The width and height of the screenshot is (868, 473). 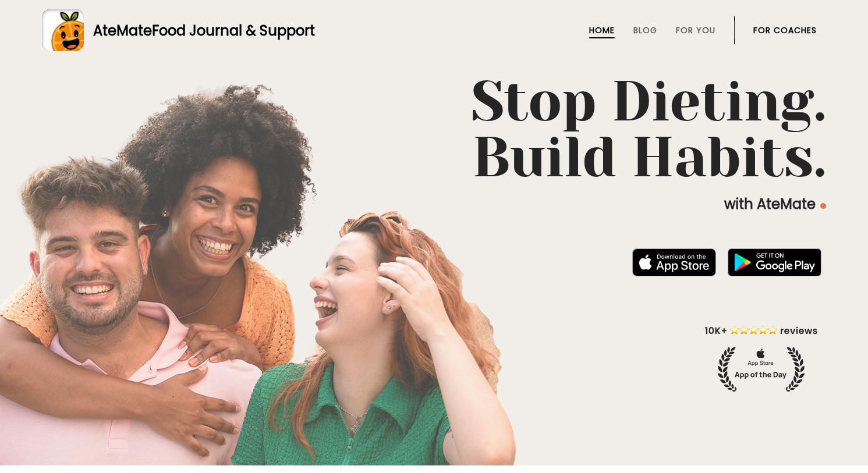 I want to click on a: Home, so click(x=601, y=30).